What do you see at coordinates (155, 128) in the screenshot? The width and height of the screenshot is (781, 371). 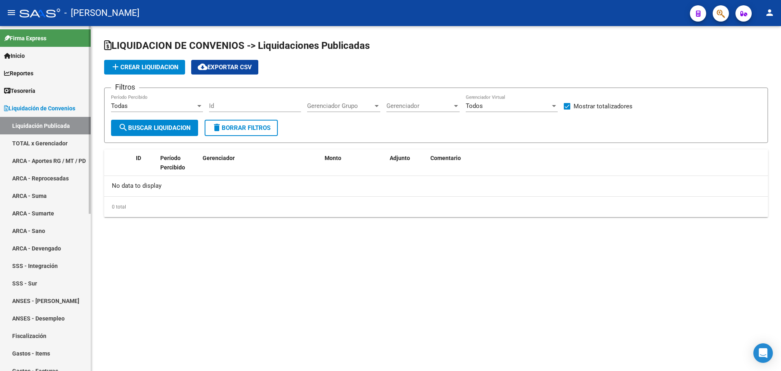 I see `span: Buscar Liquidacion` at bounding box center [155, 128].